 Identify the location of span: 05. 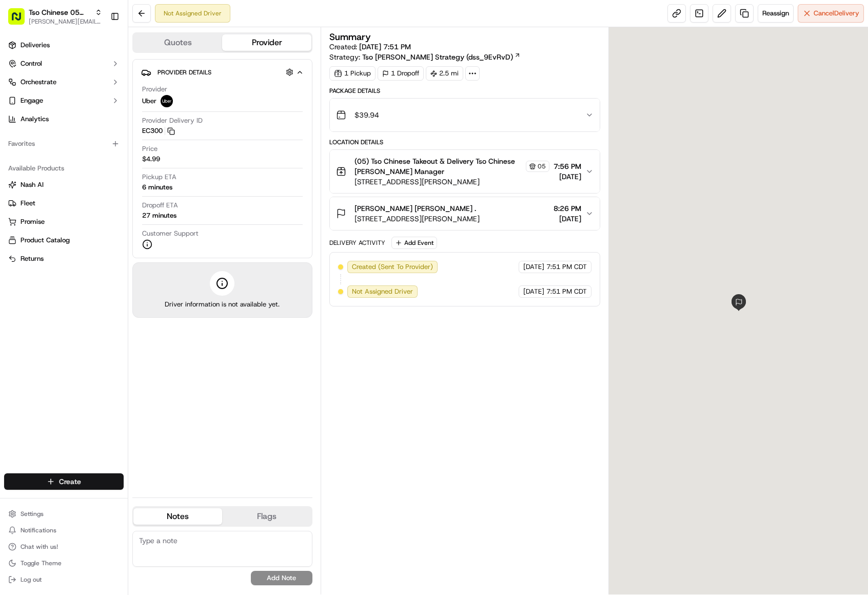
(542, 166).